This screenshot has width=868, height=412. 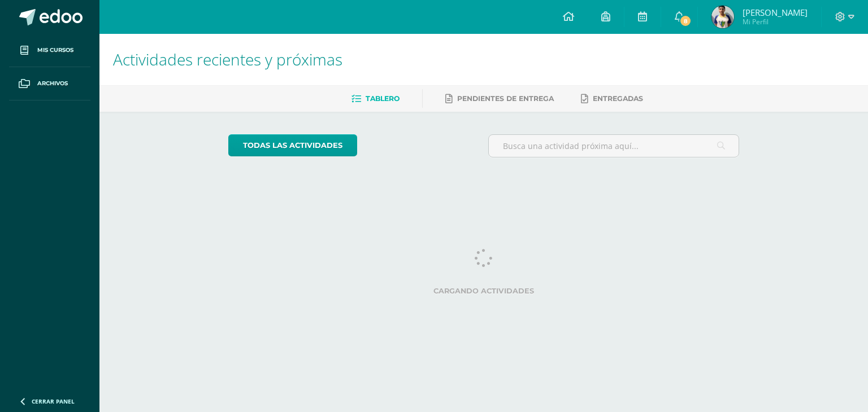 I want to click on span: Actividades recientes y próximas, so click(x=228, y=59).